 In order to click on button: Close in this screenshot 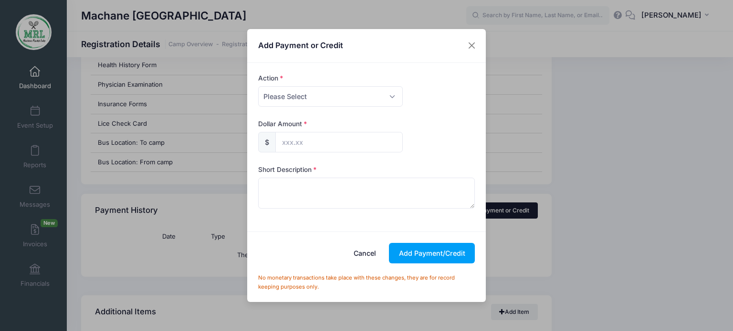, I will do `click(472, 46)`.